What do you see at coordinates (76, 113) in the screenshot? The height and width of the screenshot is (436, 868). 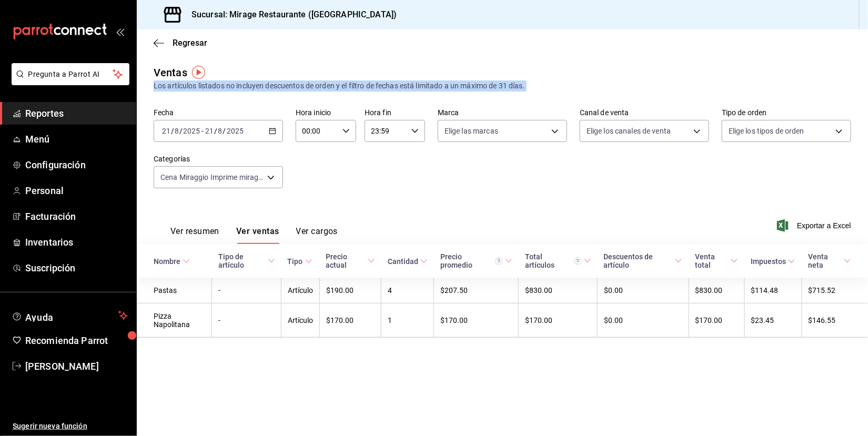 I see `span: Reportes` at bounding box center [76, 113].